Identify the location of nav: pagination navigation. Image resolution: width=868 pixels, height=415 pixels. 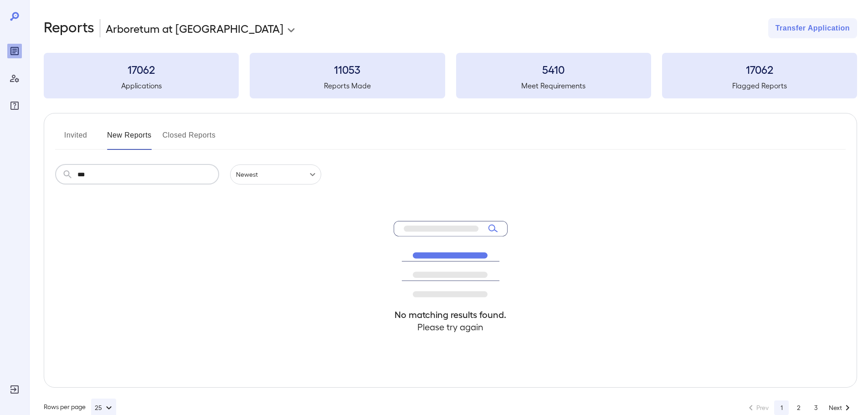
(799, 407).